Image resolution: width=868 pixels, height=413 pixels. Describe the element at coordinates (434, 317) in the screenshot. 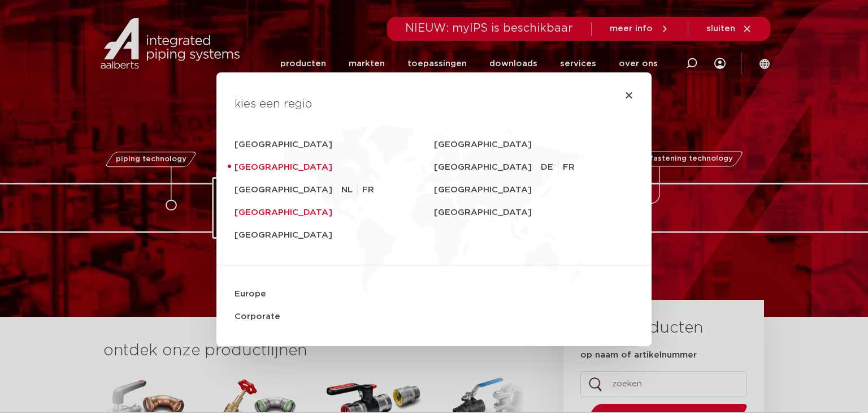

I see `a: Corporate` at that location.